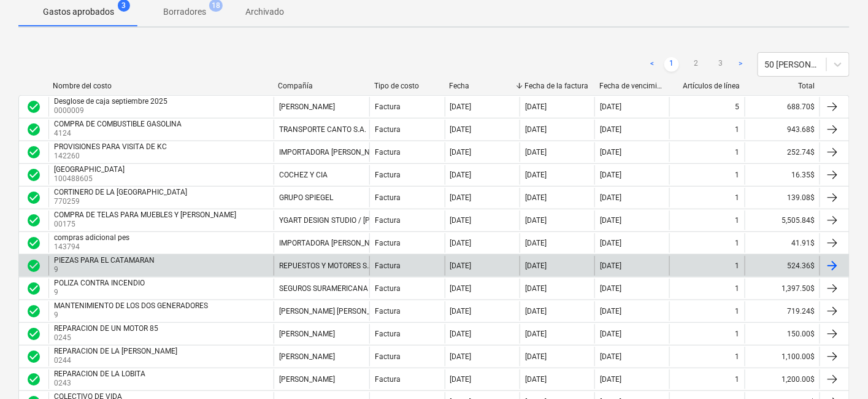 The height and width of the screenshot is (399, 868). Describe the element at coordinates (782, 107) in the screenshot. I see `div: 688.70$` at that location.